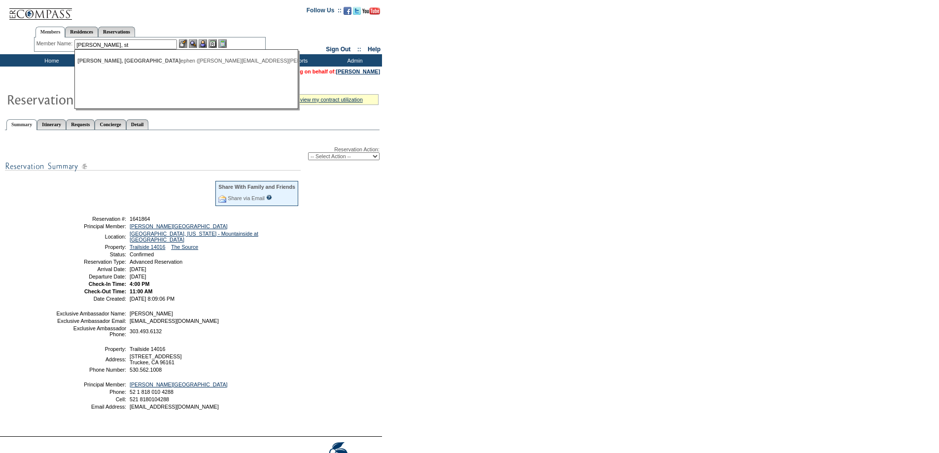 The height and width of the screenshot is (453, 939). I want to click on img: b_calculator.gif, so click(222, 43).